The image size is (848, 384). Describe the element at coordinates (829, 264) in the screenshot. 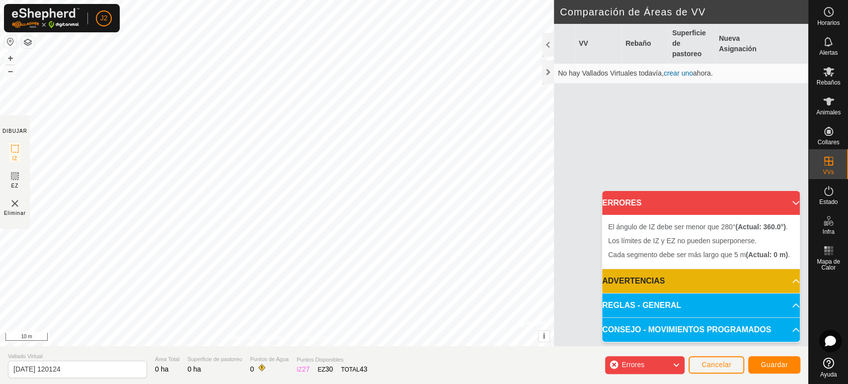

I see `span: Mapa de Calor` at that location.